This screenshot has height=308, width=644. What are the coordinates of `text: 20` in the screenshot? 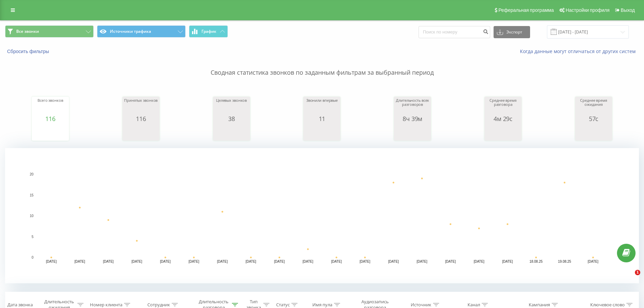 It's located at (32, 175).